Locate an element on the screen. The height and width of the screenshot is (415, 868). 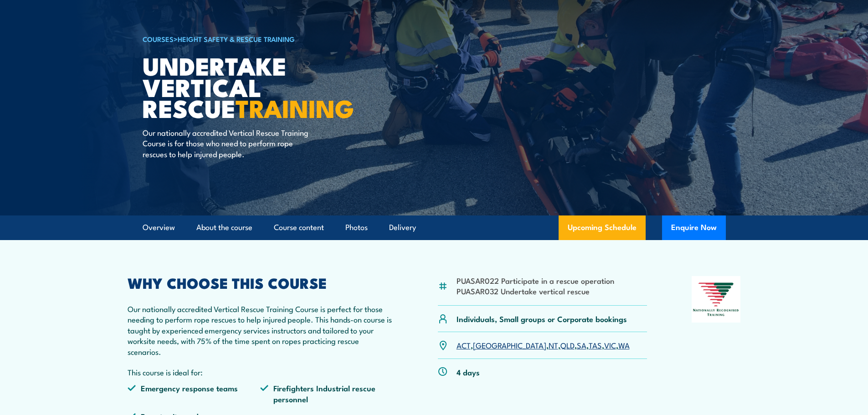
a: TAS is located at coordinates (595, 345).